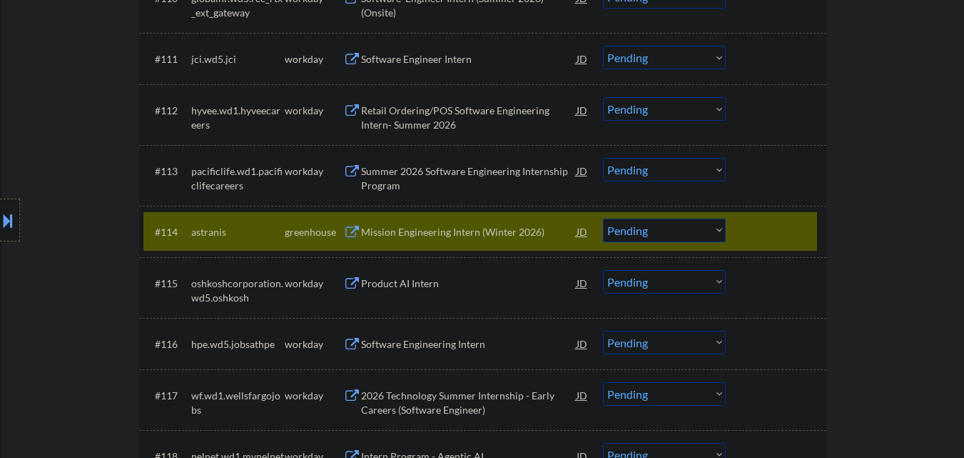 This screenshot has height=458, width=964. Describe the element at coordinates (469, 344) in the screenshot. I see `div: Software Engineering Intern` at that location.